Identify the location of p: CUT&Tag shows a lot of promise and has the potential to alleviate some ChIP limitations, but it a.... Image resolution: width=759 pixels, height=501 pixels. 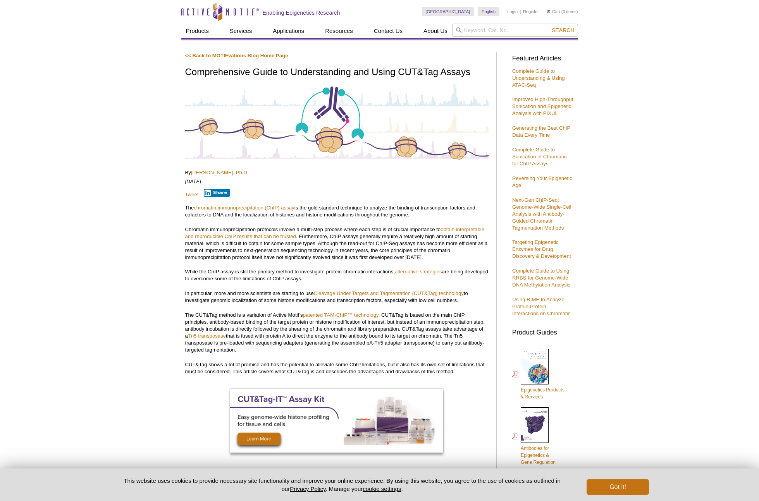
(337, 369).